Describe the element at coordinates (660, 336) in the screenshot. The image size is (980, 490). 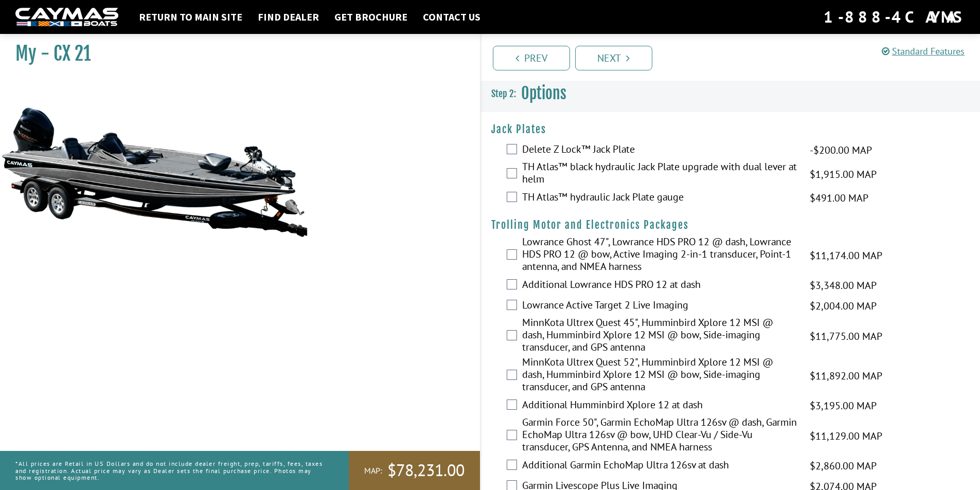
I see `label: MinnKota Ultrex Quest 45", Humminbird Xplore 12 MSI @ dash, Humminbird Xplore 12 MSI @ bow, Side-...` at that location.